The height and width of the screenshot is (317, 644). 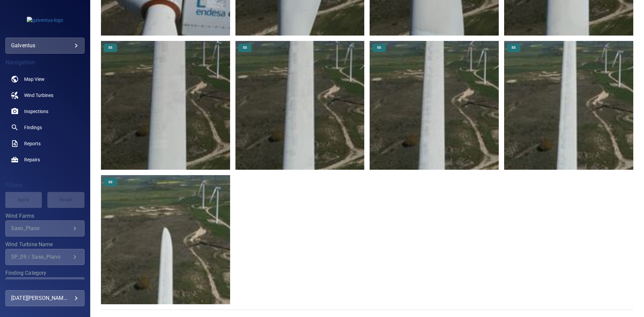 What do you see at coordinates (45, 160) in the screenshot?
I see `a: repairs noActive` at bounding box center [45, 160].